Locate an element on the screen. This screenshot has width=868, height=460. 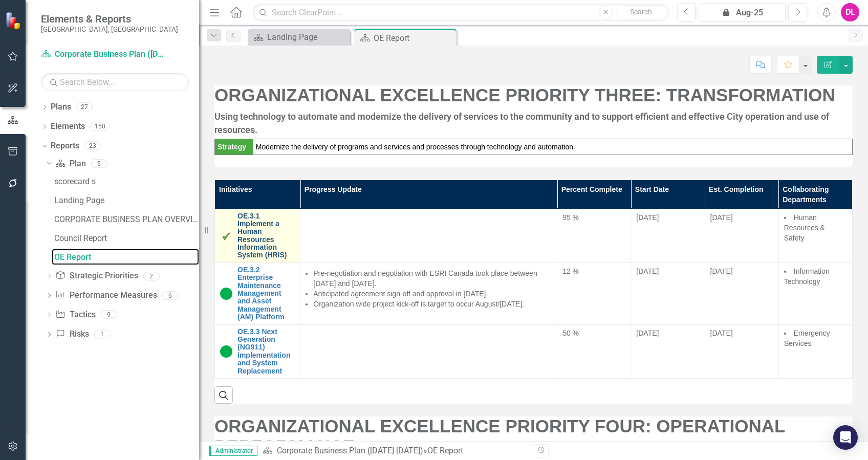
a: Council Report is located at coordinates (125, 238).